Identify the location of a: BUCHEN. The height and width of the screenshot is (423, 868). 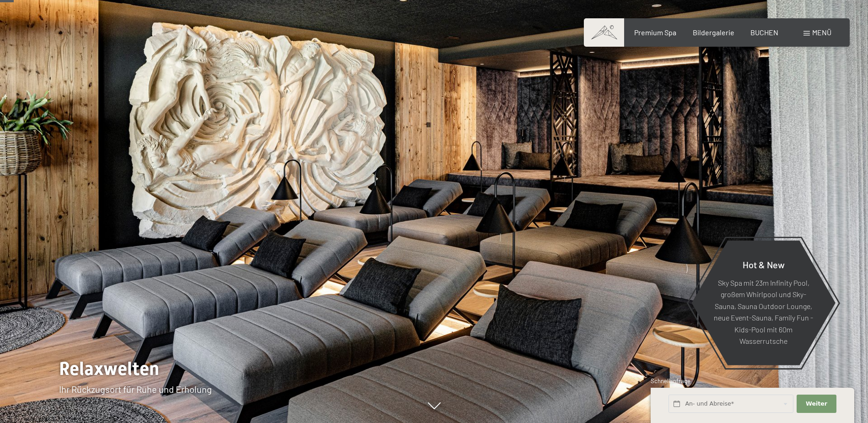
(765, 32).